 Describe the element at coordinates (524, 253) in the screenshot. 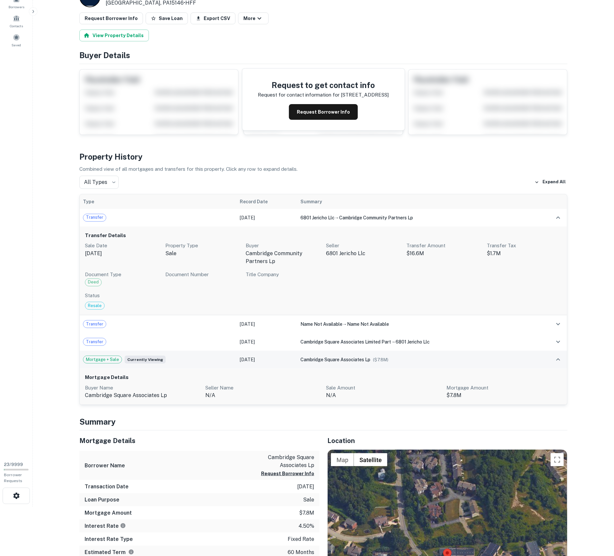

I see `p: $1.7M` at that location.